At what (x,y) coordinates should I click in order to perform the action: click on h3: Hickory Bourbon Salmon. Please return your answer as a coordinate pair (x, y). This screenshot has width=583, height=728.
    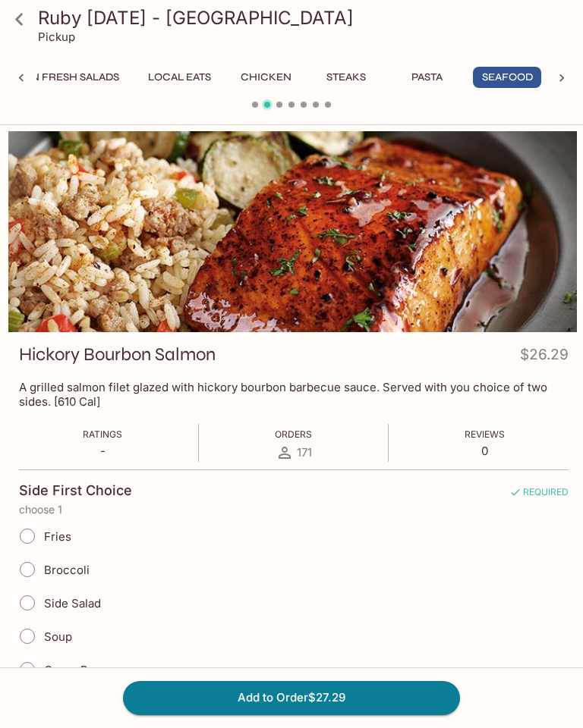
    Looking at the image, I should click on (117, 355).